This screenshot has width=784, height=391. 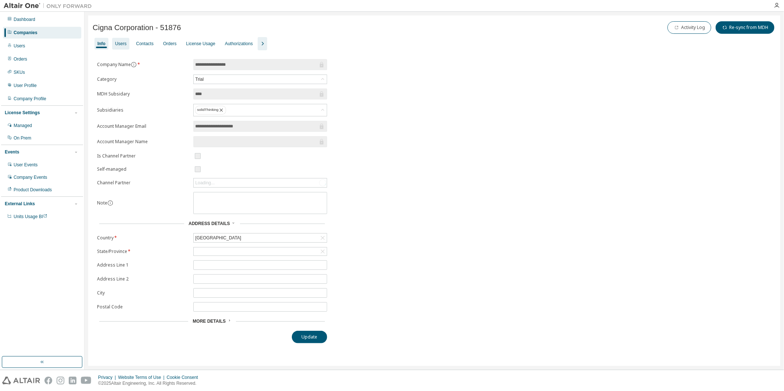 What do you see at coordinates (21, 381) in the screenshot?
I see `img: altair_logo.svg` at bounding box center [21, 381].